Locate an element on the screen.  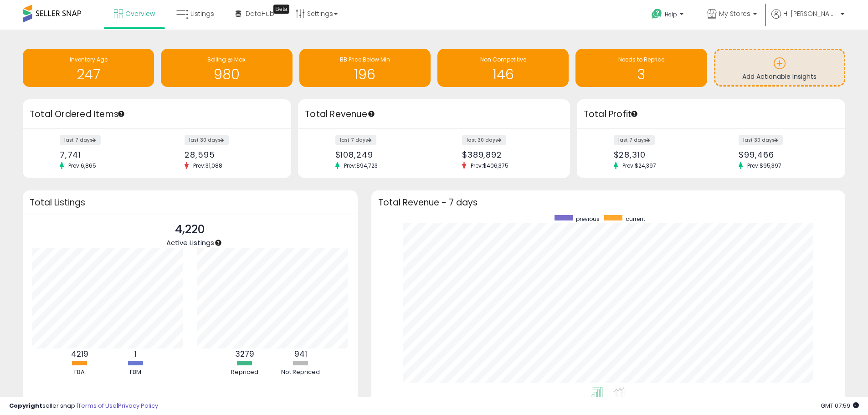
div: FBA is located at coordinates (80, 372).